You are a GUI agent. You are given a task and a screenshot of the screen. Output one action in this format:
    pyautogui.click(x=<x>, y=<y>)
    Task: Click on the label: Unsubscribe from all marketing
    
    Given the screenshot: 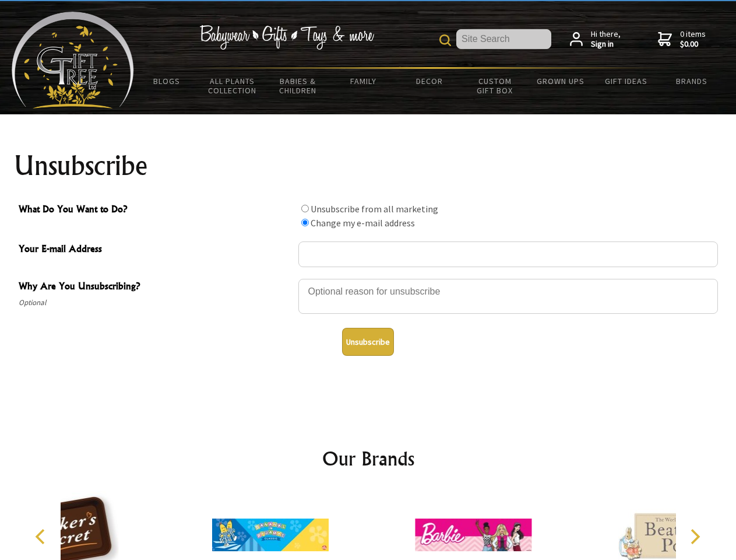 What is the action you would take?
    pyautogui.click(x=374, y=209)
    